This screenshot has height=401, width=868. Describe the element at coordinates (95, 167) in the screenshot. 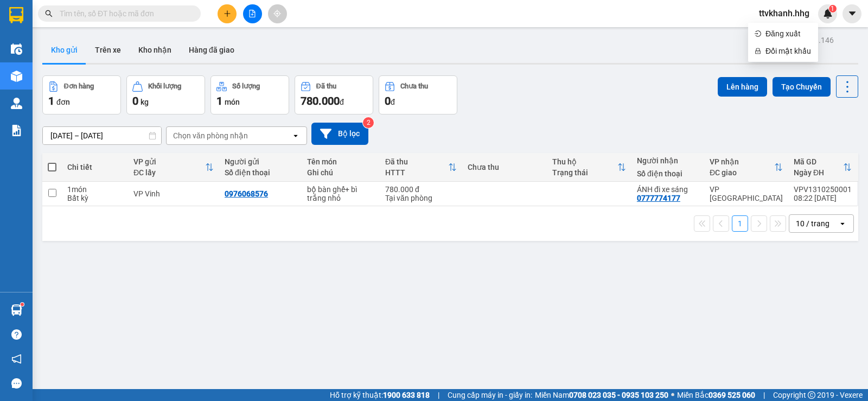

I see `div: Chi tiết` at that location.